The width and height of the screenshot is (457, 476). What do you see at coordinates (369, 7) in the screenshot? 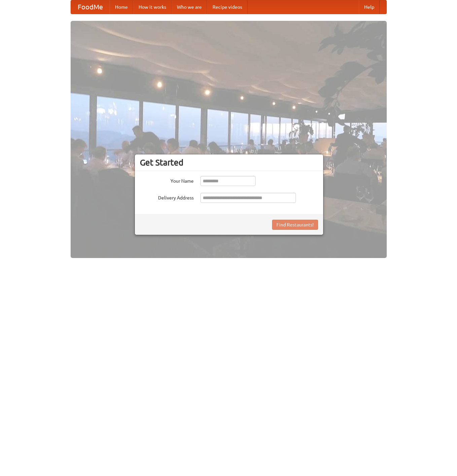
I see `a: Help` at bounding box center [369, 7].